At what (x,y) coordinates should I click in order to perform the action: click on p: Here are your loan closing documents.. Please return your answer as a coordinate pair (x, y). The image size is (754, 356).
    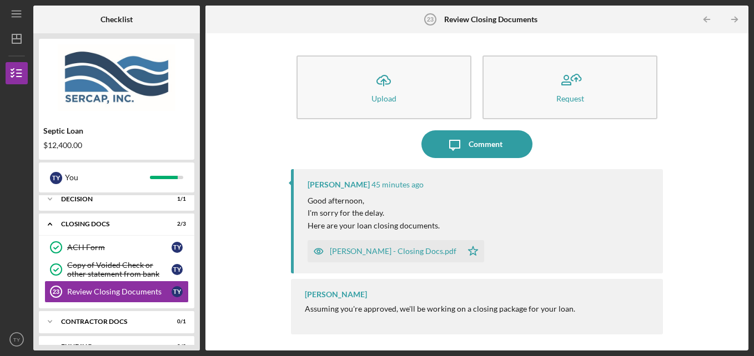
    Looking at the image, I should click on (374, 226).